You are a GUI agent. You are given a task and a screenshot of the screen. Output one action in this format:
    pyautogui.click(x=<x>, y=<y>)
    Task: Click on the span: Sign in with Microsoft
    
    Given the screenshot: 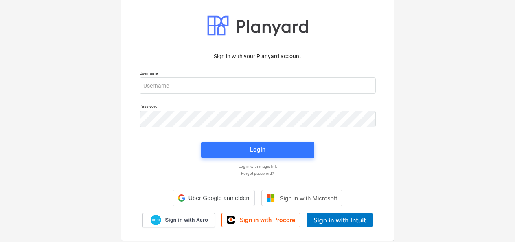 What is the action you would take?
    pyautogui.click(x=309, y=198)
    